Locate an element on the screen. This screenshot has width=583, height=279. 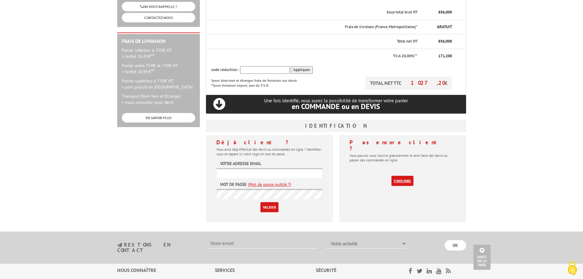
a: EN SAVOIR PLUS is located at coordinates (158, 117).